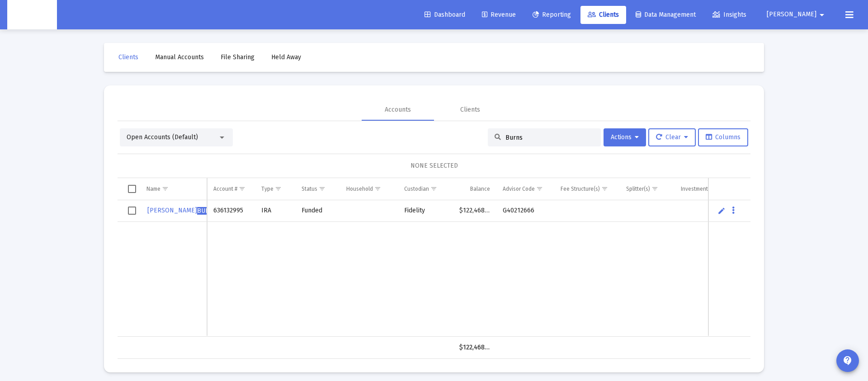 The image size is (868, 381). Describe the element at coordinates (225, 189) in the screenshot. I see `div: Account #` at that location.